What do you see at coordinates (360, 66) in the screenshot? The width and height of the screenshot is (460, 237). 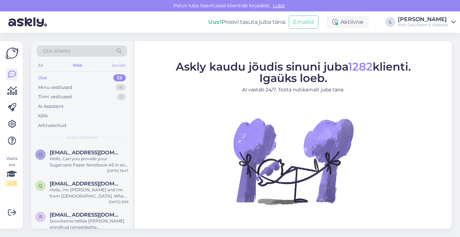 I see `span: 1282` at bounding box center [360, 66].